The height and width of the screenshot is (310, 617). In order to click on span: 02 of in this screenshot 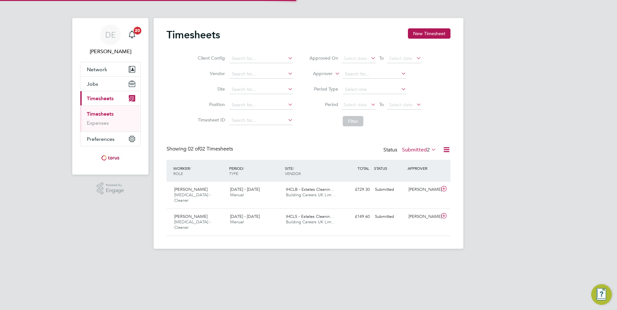, I will do `click(194, 149)`.